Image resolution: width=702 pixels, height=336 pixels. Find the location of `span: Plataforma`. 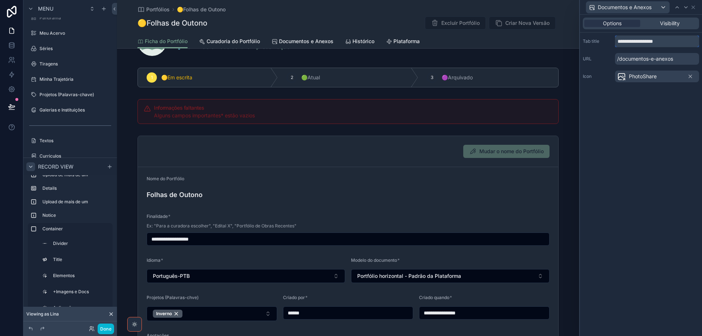

span: Plataforma is located at coordinates (407, 41).